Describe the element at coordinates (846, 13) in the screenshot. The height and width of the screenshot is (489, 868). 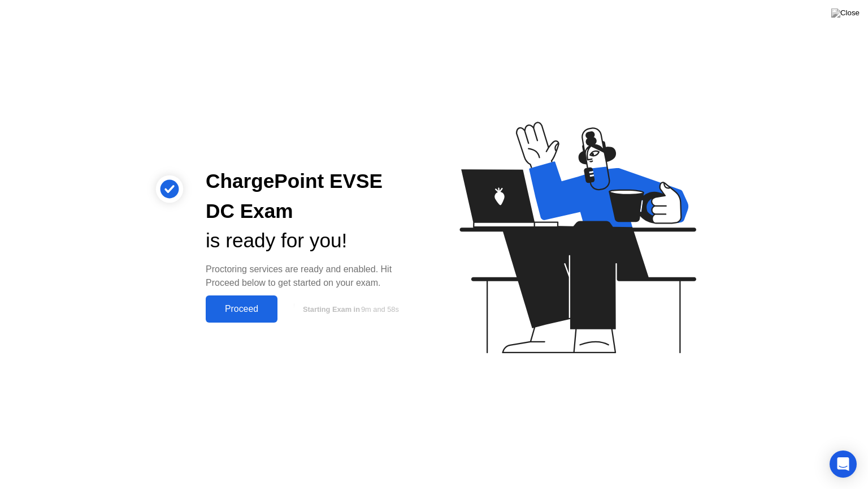
I see `img: Close` at that location.